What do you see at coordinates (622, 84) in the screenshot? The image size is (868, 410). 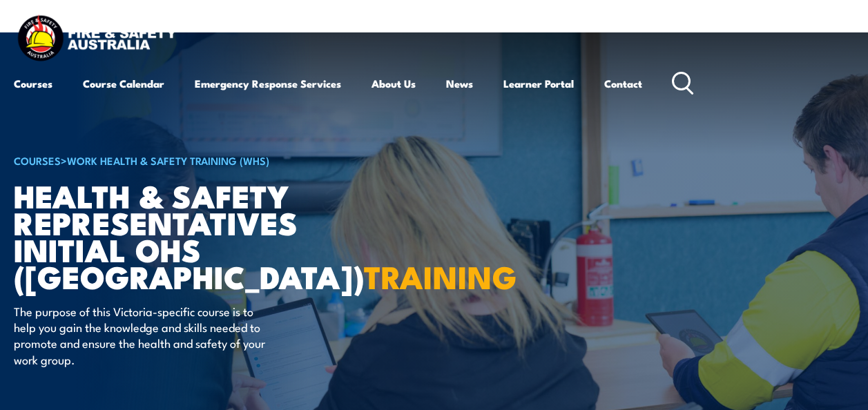 I see `a: Contact` at bounding box center [622, 84].